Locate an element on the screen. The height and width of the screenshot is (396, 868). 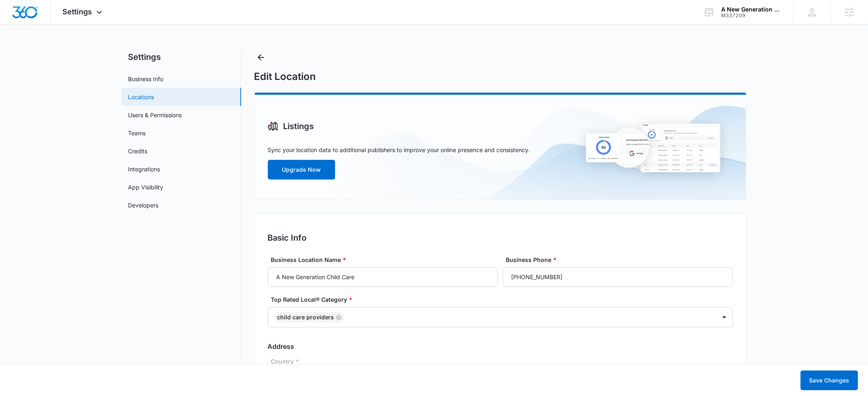
div: Child Care Providers is located at coordinates (306, 317).